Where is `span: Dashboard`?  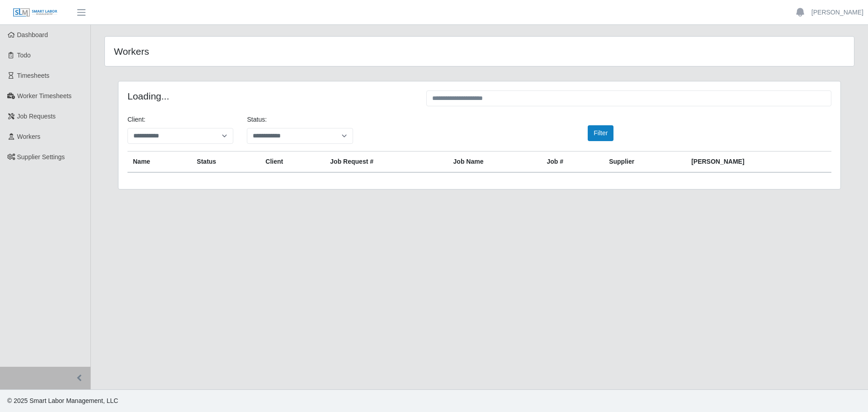 span: Dashboard is located at coordinates (33, 35).